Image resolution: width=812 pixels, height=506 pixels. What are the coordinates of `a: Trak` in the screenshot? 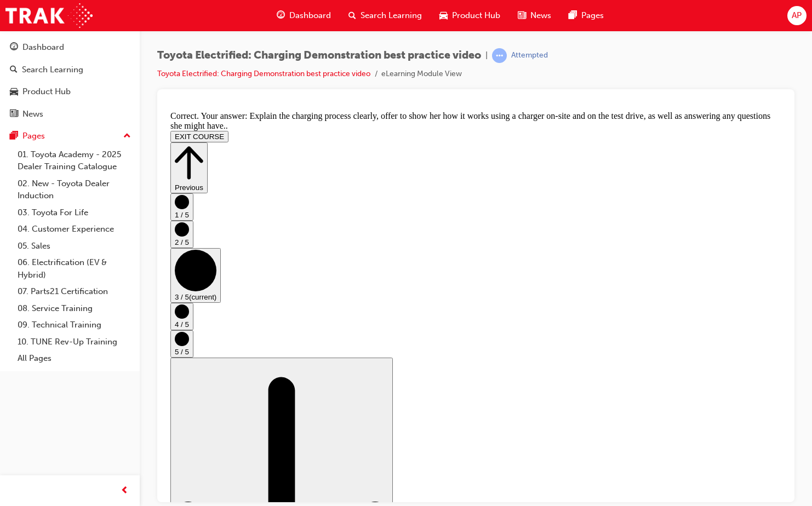 It's located at (49, 15).